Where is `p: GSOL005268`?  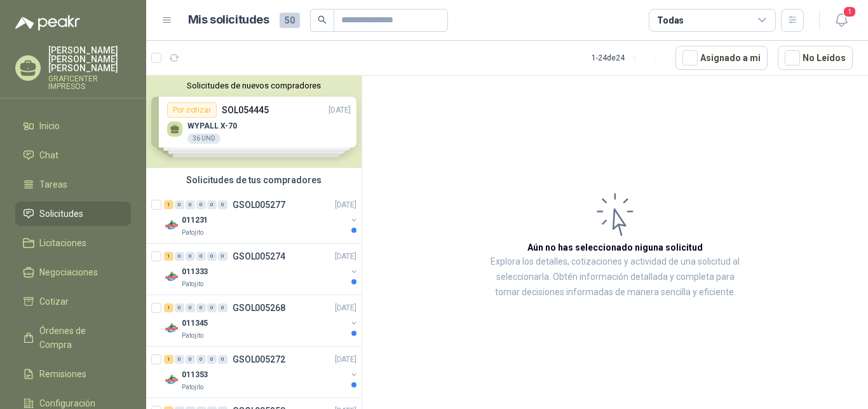
p: GSOL005268 is located at coordinates (259, 308).